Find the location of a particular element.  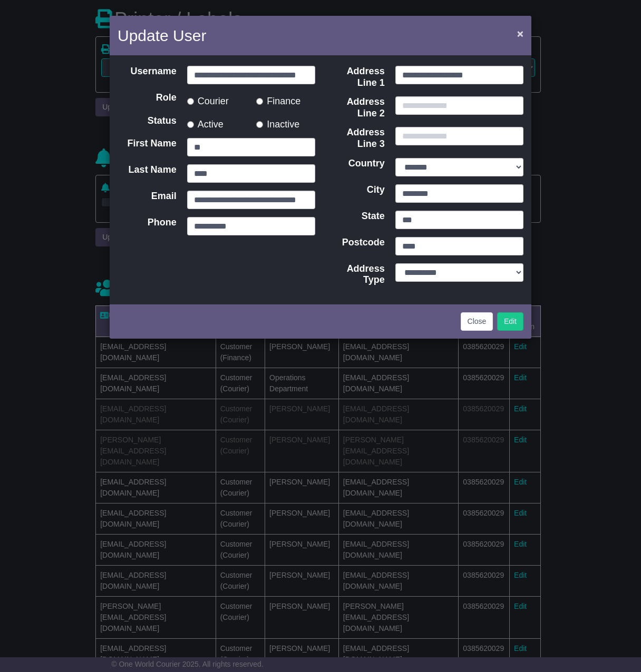

label: Inactive is located at coordinates (278, 122).